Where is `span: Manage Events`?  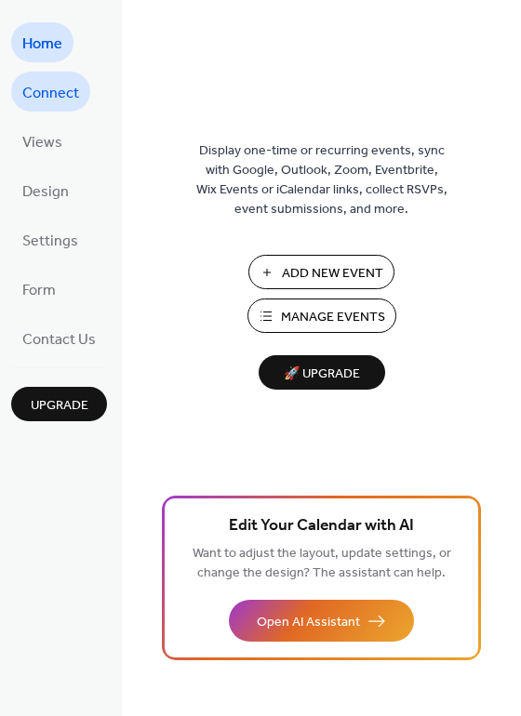
span: Manage Events is located at coordinates (333, 317).